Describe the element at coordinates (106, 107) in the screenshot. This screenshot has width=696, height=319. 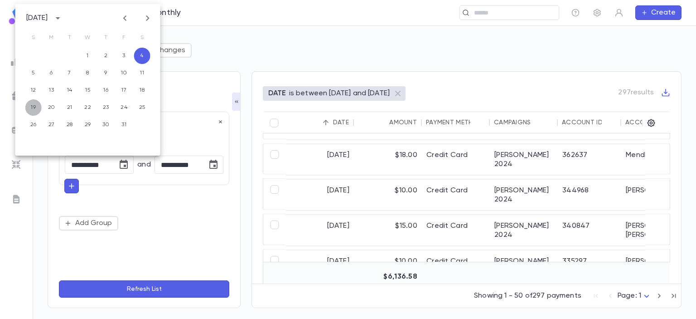
I see `button: 23` at that location.